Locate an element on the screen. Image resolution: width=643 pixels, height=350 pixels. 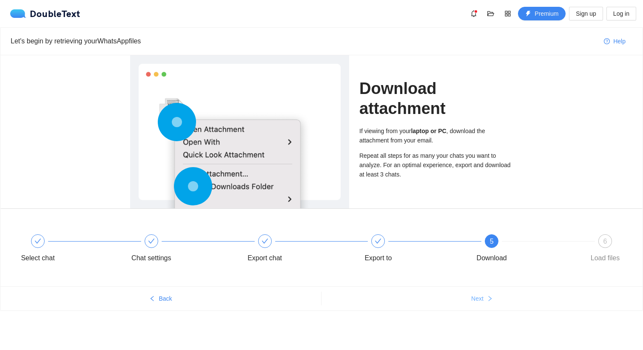
img: logo is located at coordinates (20, 14).